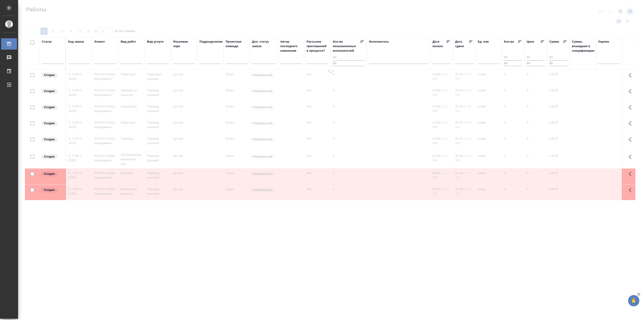 The width and height of the screenshot is (644, 320). I want to click on div: Дата начала, so click(439, 44).